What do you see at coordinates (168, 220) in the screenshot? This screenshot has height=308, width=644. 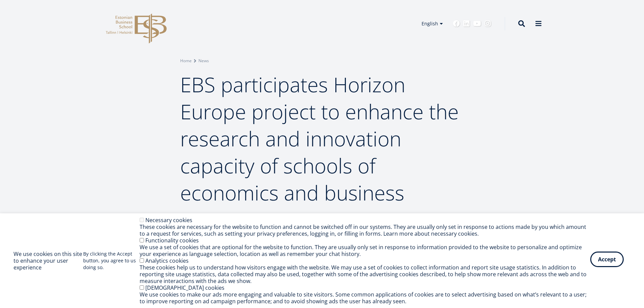 I see `label: Necessary cookies` at bounding box center [168, 220].